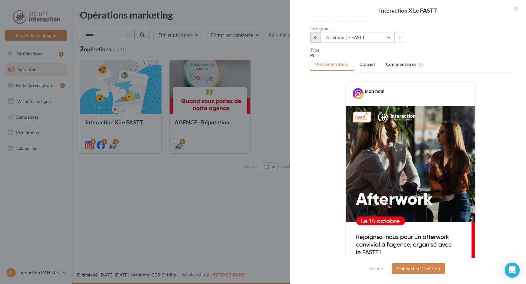 Image resolution: width=526 pixels, height=284 pixels. Describe the element at coordinates (376, 268) in the screenshot. I see `button: Fermer` at that location.